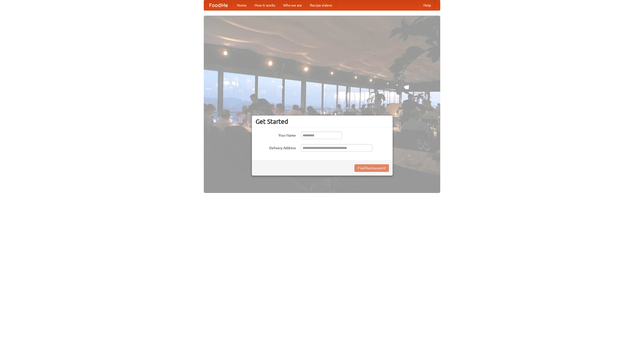  Describe the element at coordinates (265, 5) in the screenshot. I see `a: How it works` at that location.